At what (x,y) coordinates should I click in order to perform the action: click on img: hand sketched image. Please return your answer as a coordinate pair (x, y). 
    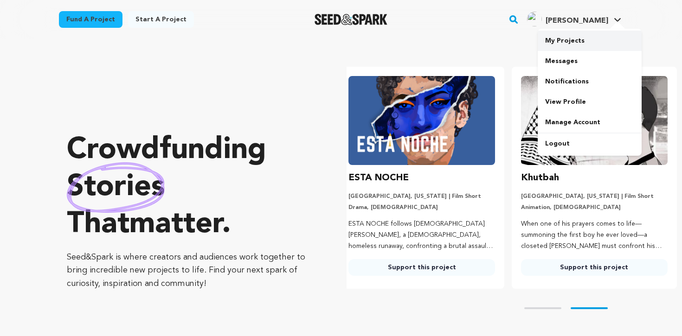
    Looking at the image, I should click on (115, 187).